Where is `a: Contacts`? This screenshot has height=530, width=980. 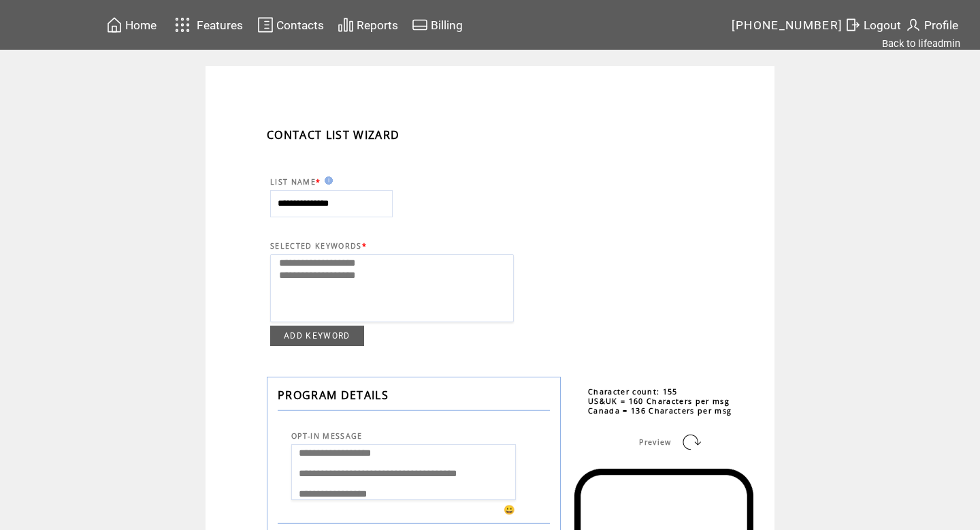 a: Contacts is located at coordinates (290, 24).